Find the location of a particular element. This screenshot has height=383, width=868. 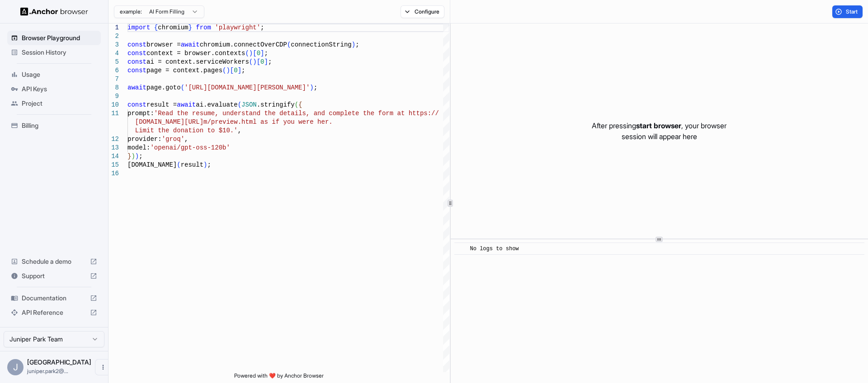

div: 9 is located at coordinates (113, 96).